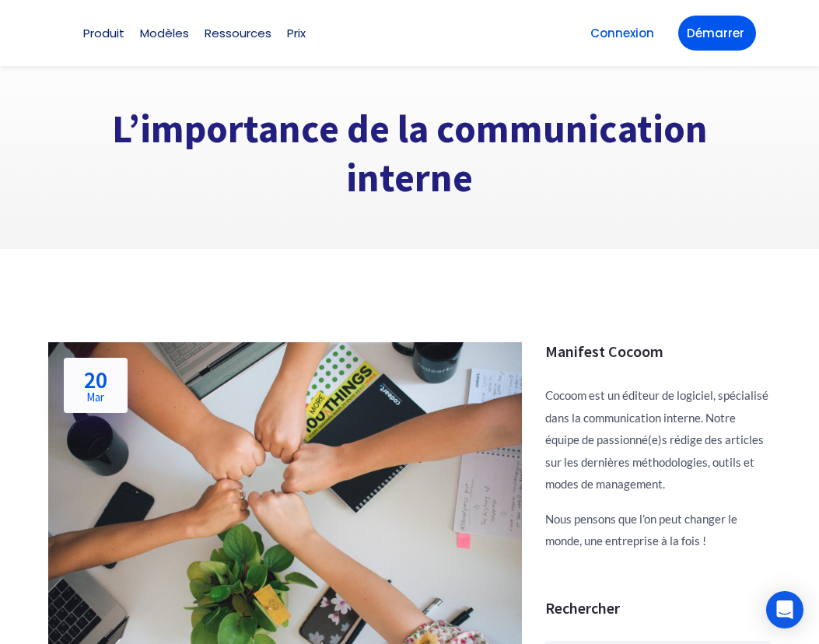  I want to click on a: Ressources, so click(238, 33).